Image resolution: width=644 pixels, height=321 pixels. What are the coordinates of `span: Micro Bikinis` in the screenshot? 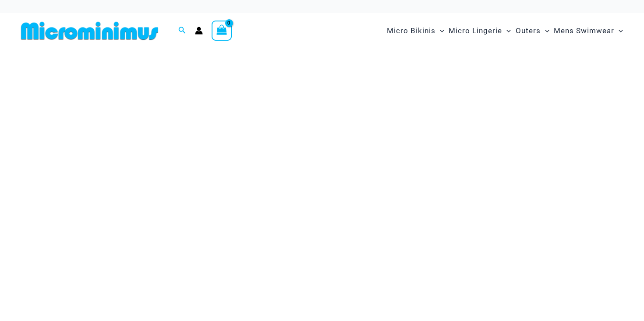 It's located at (411, 31).